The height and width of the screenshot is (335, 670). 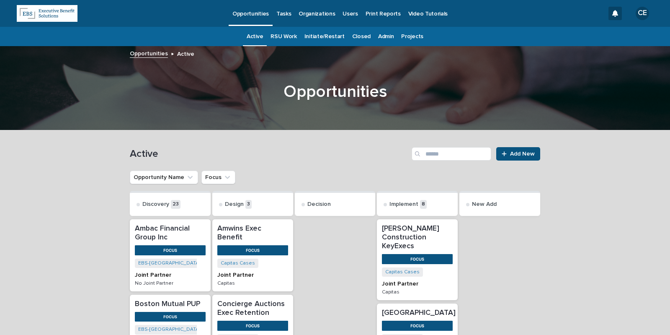 I want to click on a: RSU Work, so click(x=284, y=36).